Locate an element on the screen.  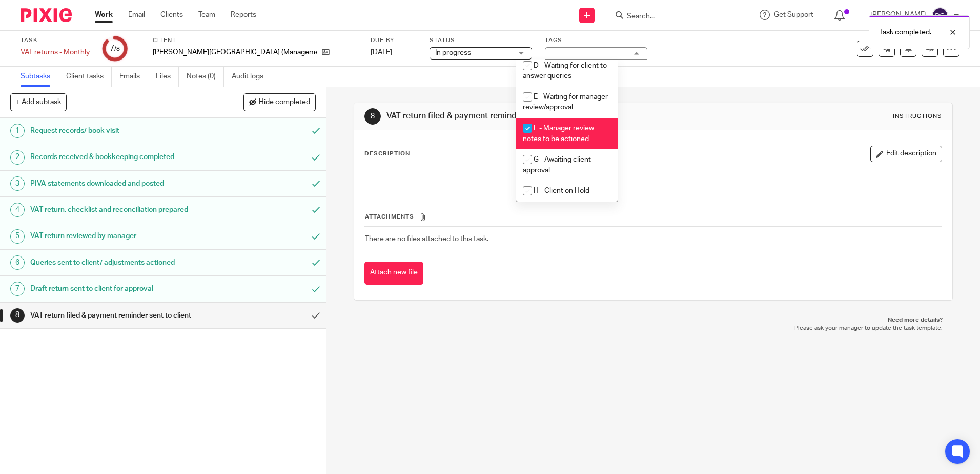
button: Hide completed is located at coordinates (279, 102).